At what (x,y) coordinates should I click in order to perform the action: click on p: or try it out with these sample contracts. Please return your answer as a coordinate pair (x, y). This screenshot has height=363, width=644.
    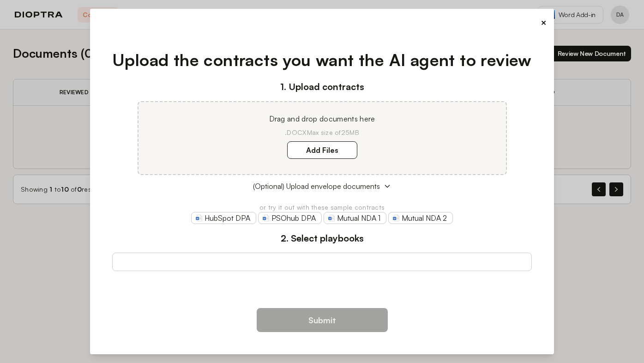
    Looking at the image, I should click on (322, 207).